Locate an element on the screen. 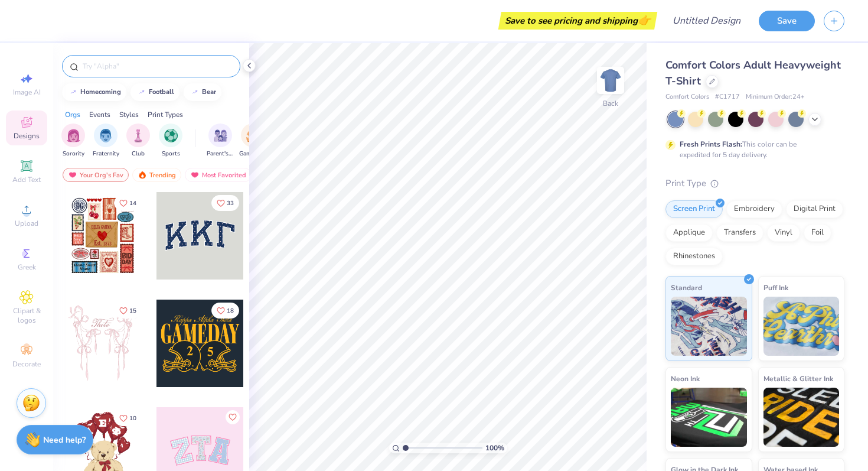  div: Trending is located at coordinates (157, 175).